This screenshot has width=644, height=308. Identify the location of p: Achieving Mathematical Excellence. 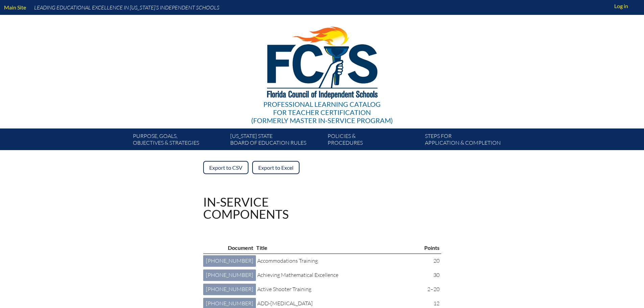
(338, 276).